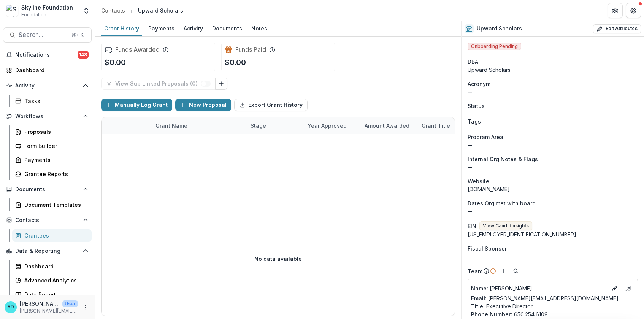 This screenshot has width=644, height=319. Describe the element at coordinates (52, 146) in the screenshot. I see `a: Form Builder` at that location.